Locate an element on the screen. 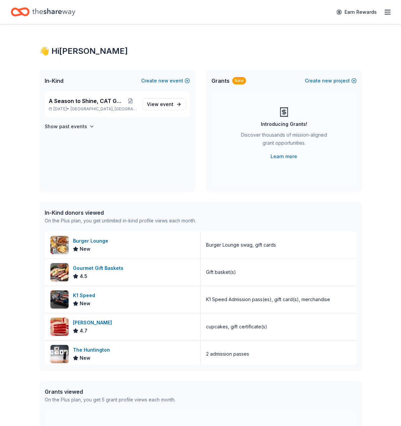 Image resolution: width=401 pixels, height=426 pixels. div: K1 Speed is located at coordinates (85, 295).